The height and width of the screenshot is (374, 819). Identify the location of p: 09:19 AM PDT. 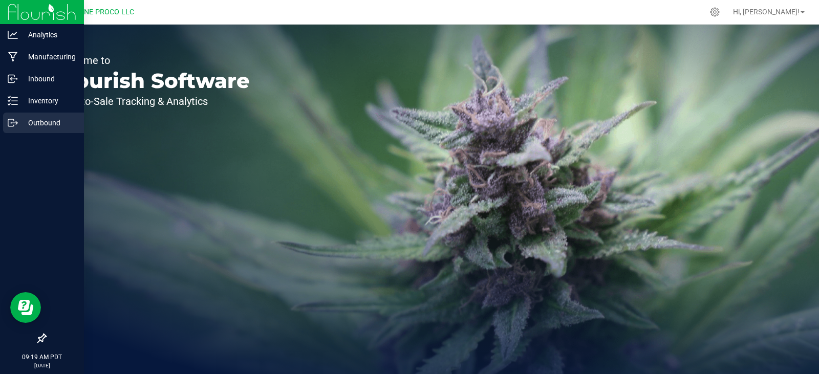
(42, 357).